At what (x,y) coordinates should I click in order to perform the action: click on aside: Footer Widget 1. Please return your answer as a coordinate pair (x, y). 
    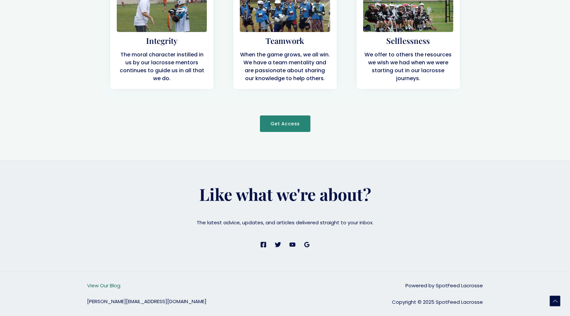
    Looking at the image, I should click on (285, 205).